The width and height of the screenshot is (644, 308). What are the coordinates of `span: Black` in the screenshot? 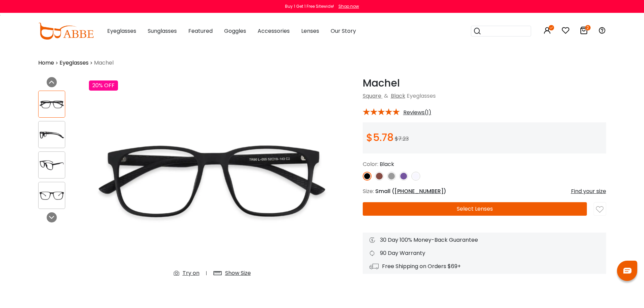 It's located at (387, 164).